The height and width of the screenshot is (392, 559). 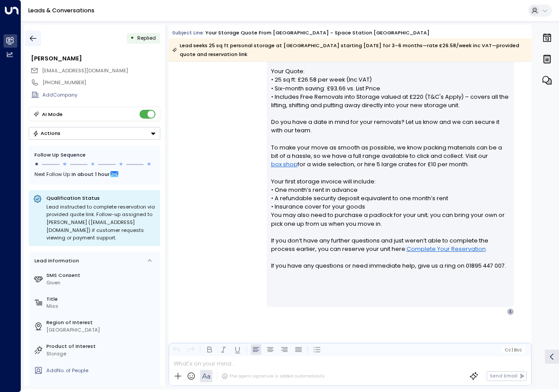 What do you see at coordinates (446, 249) in the screenshot?
I see `a: Complete Your Reservation` at bounding box center [446, 249].